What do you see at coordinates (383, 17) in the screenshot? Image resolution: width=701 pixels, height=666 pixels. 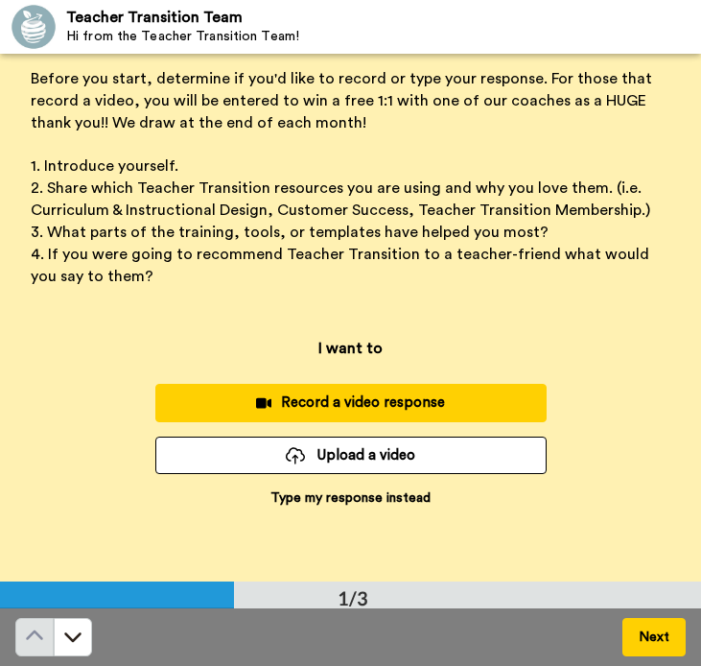 I see `div: Teacher Transition Team` at bounding box center [383, 17].